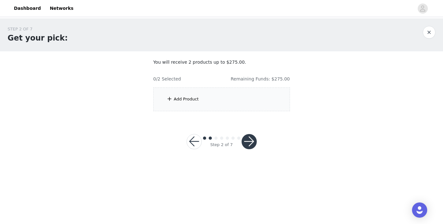 Image resolution: width=443 pixels, height=224 pixels. I want to click on h1: Get your pick:, so click(38, 38).